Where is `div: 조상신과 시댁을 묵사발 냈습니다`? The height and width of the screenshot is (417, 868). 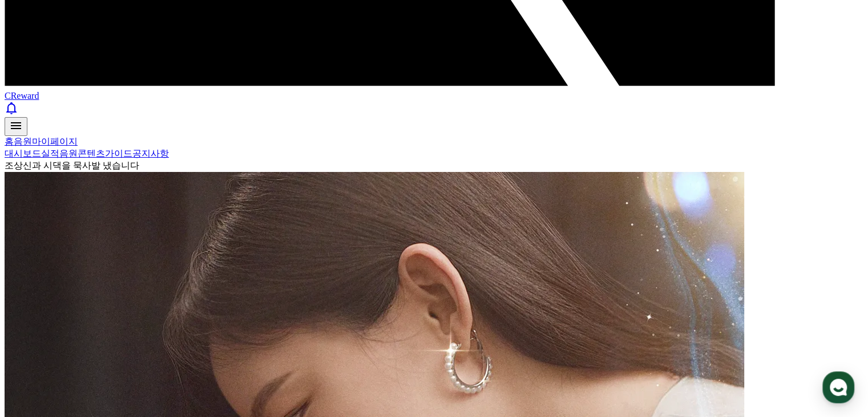
div: 조상신과 시댁을 묵사발 냈습니다 is located at coordinates (434, 166).